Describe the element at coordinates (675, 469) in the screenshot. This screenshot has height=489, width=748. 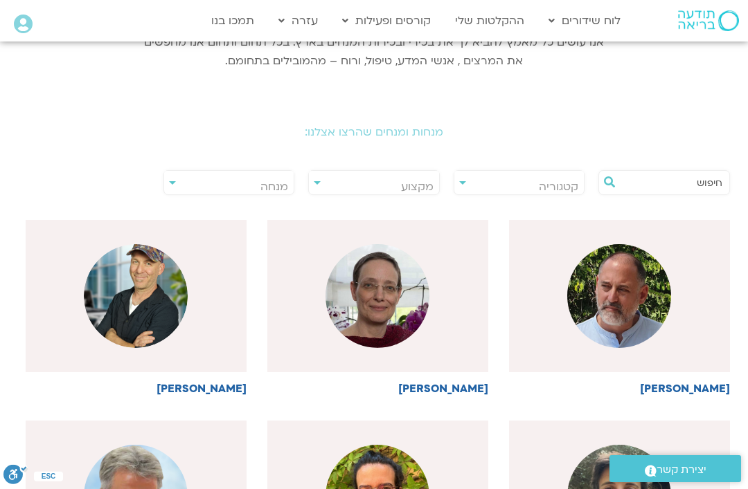
I see `a: יצירת קשר` at that location.